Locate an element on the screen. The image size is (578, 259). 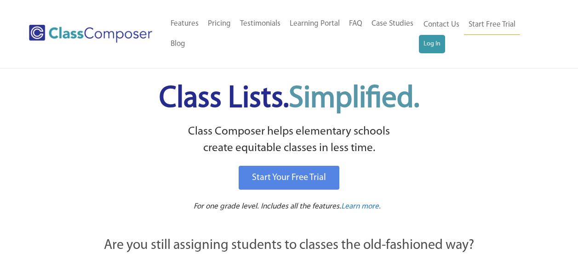
a: Contact Us is located at coordinates (441, 25).